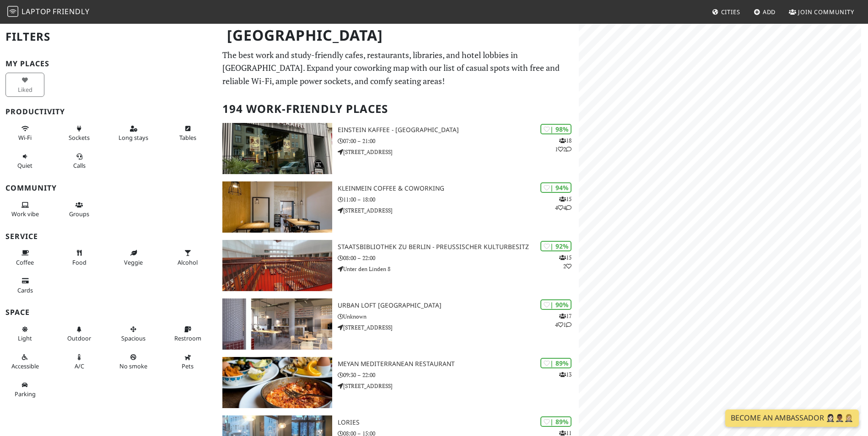 The width and height of the screenshot is (868, 436). Describe the element at coordinates (556, 188) in the screenshot. I see `div: | 94%` at that location.